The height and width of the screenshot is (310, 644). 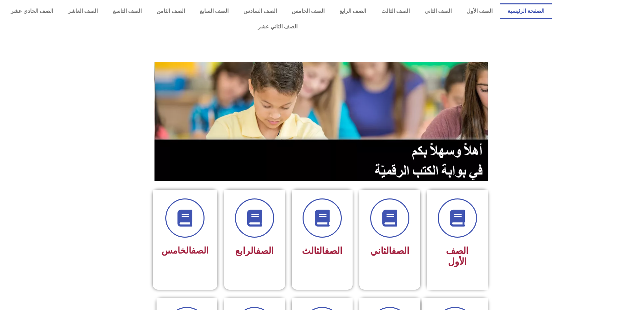 I want to click on span: الثالث, so click(x=322, y=251).